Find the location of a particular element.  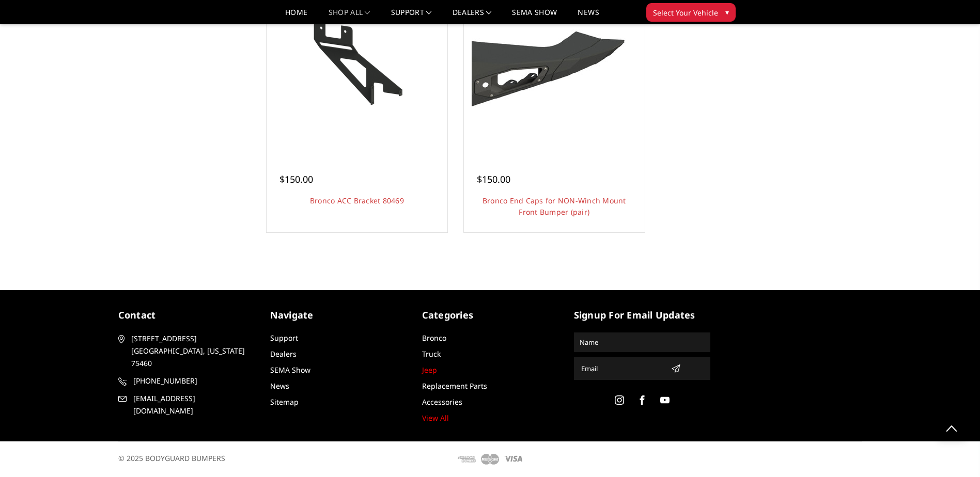

input: Email is located at coordinates (622, 368).